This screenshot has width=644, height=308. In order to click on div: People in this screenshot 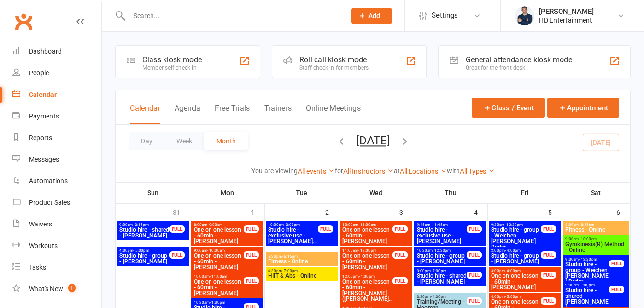, I will do `click(39, 73)`.